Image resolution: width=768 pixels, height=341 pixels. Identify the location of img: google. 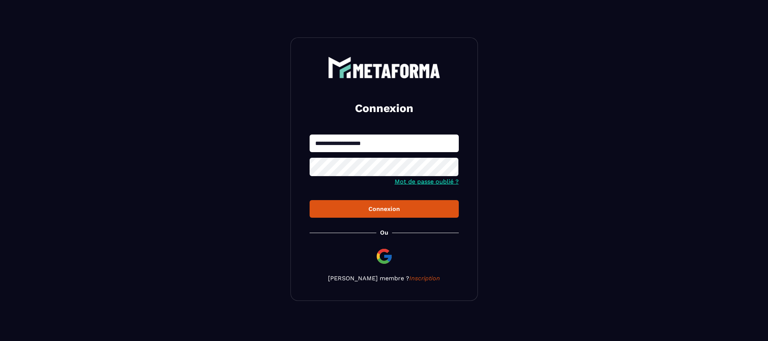
(384, 256).